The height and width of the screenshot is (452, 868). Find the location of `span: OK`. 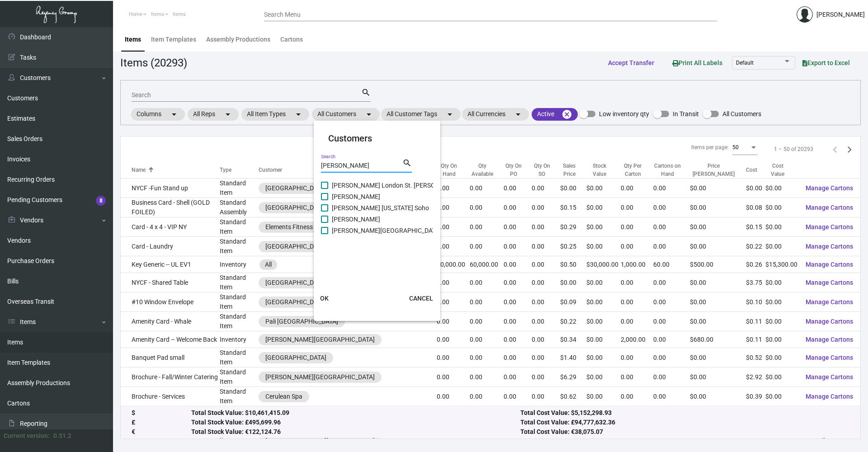

span: OK is located at coordinates (324, 298).